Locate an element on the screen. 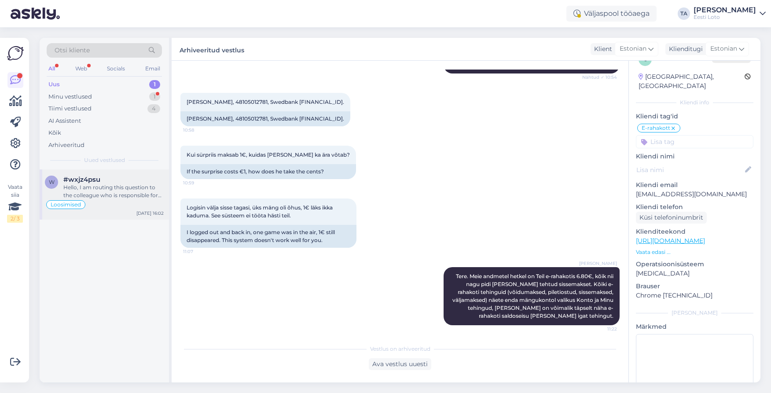 The width and height of the screenshot is (771, 393). div: Hello, I am routing this question to the colleague who is responsible for this topic. The reply m... is located at coordinates (114, 191).